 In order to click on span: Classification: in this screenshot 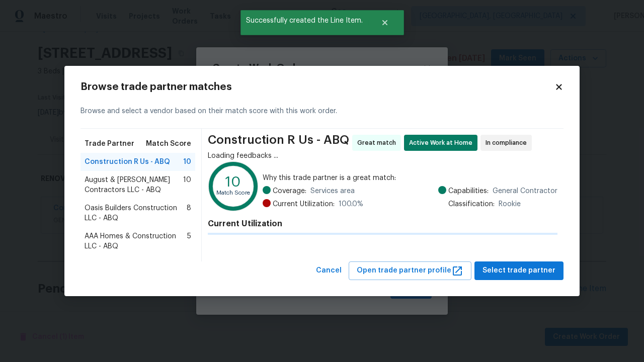, I will do `click(471, 204)`.